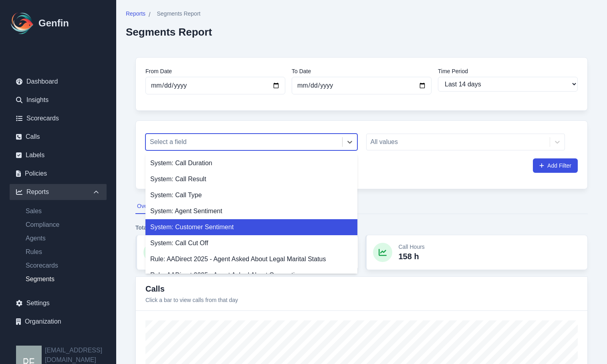 The width and height of the screenshot is (607, 364). What do you see at coordinates (251, 227) in the screenshot?
I see `div: System: Customer Sentiment` at bounding box center [251, 227].